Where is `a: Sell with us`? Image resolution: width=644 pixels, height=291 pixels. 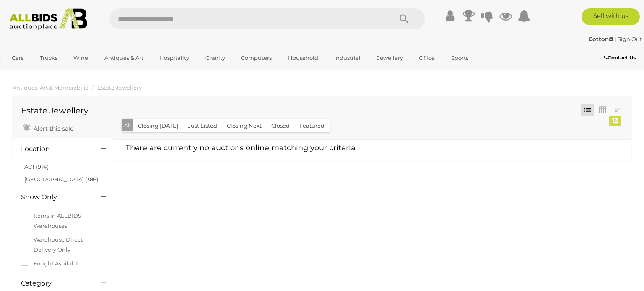
a: Sell with us is located at coordinates (611, 17).